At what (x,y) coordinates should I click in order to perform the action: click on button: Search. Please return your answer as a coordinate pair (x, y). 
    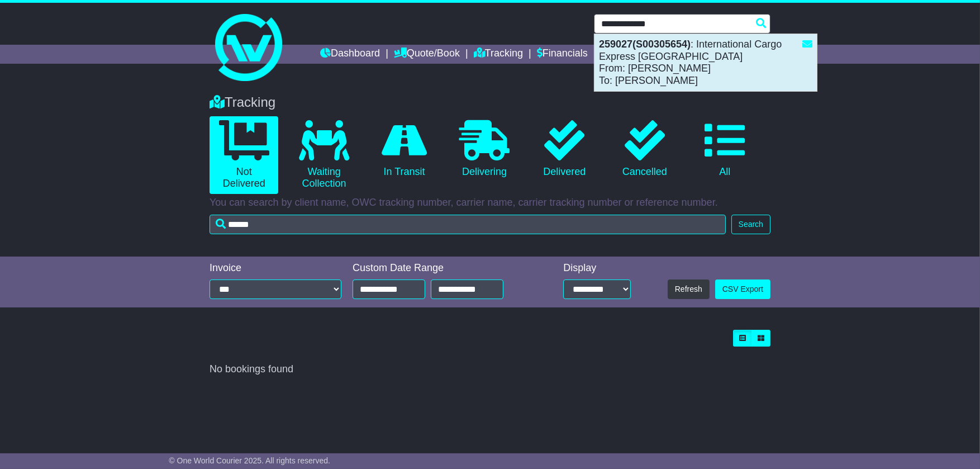
    Looking at the image, I should click on (751, 224).